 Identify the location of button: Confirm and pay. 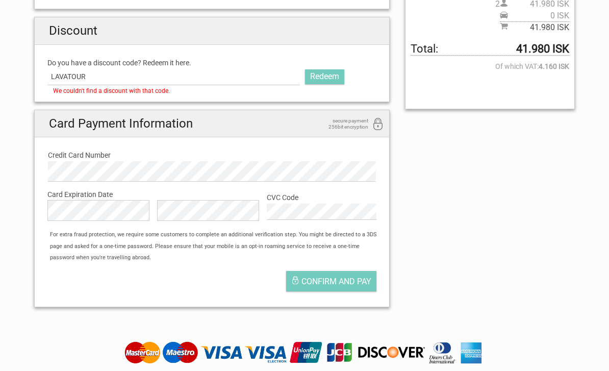
(331, 281).